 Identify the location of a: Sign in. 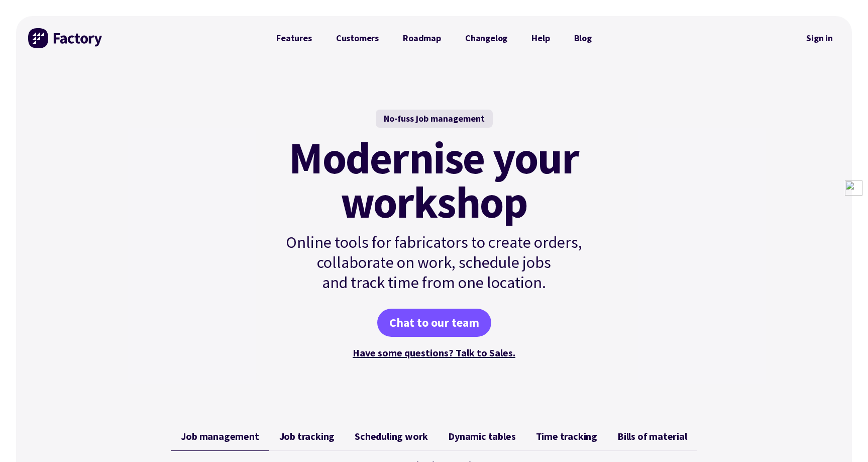
(819, 38).